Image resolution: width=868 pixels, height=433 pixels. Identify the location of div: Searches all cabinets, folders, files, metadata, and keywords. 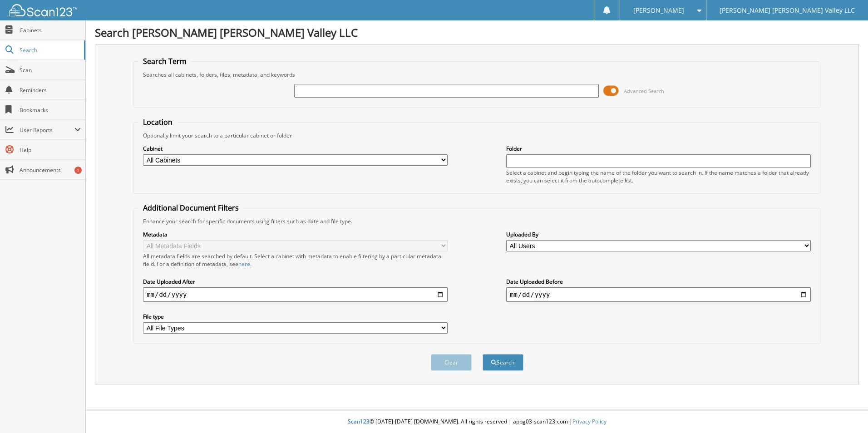
(477, 75).